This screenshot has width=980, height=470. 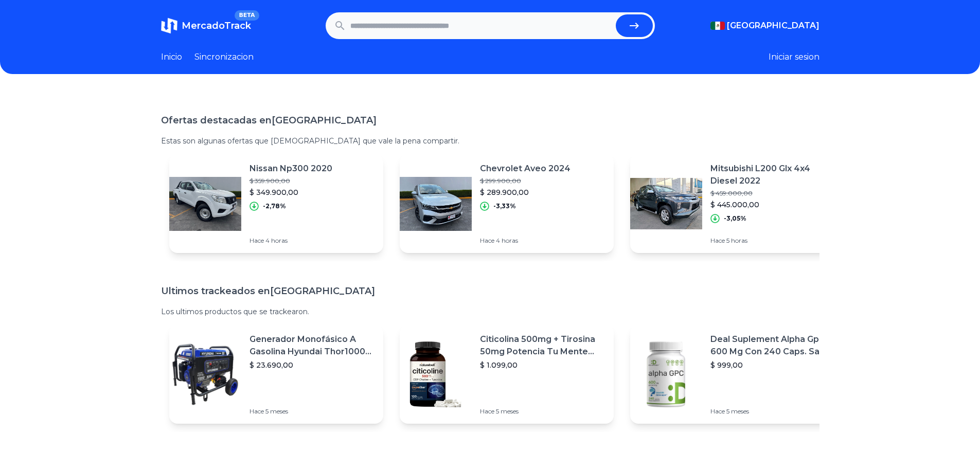 I want to click on a: Featured imageNissan Np300 2020$ 359.900,00$ 349.900,00-2,78%Hace 4 horas, so click(x=276, y=204).